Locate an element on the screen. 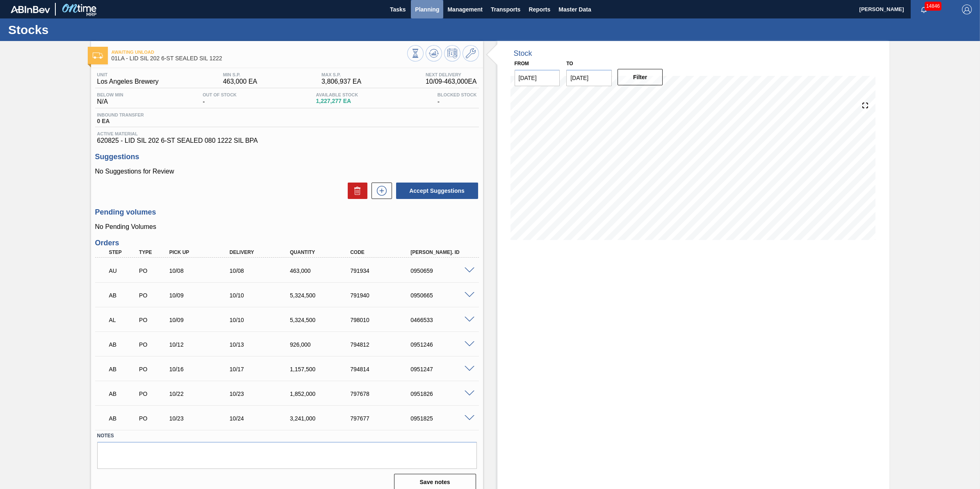 The width and height of the screenshot is (980, 489). span: 463,000 EA is located at coordinates (240, 81).